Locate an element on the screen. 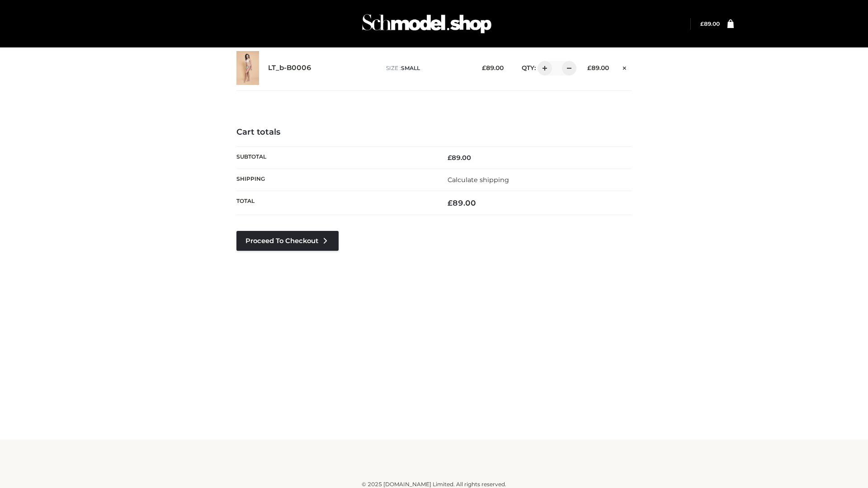  span: SMALL is located at coordinates (410, 68).